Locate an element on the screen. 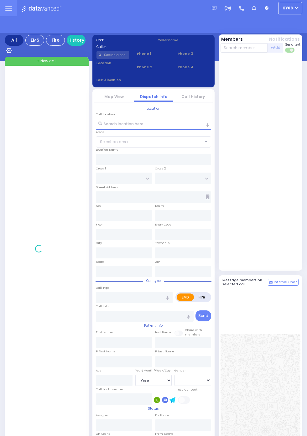  h5: Message members on selected call is located at coordinates (245, 282).